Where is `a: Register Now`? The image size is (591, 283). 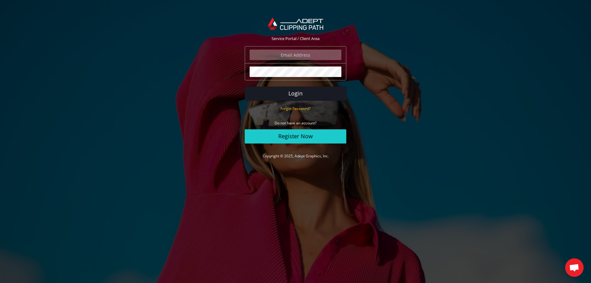
a: Register Now is located at coordinates (296, 136).